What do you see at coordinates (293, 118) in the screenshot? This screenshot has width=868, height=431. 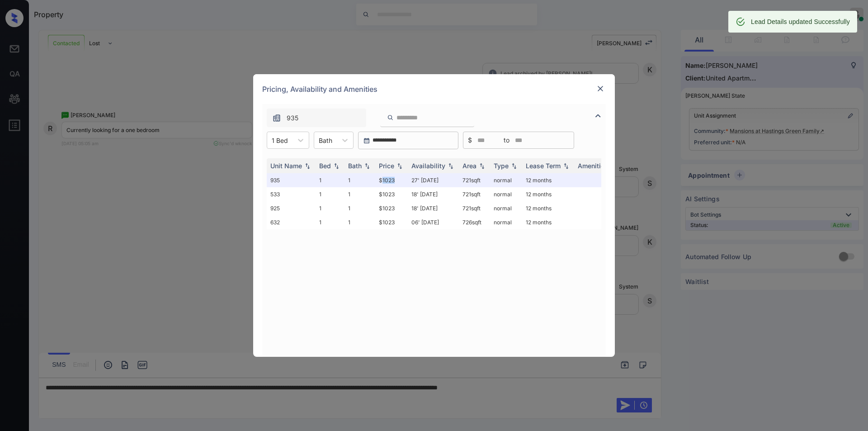 I see `span: 935` at bounding box center [293, 118].